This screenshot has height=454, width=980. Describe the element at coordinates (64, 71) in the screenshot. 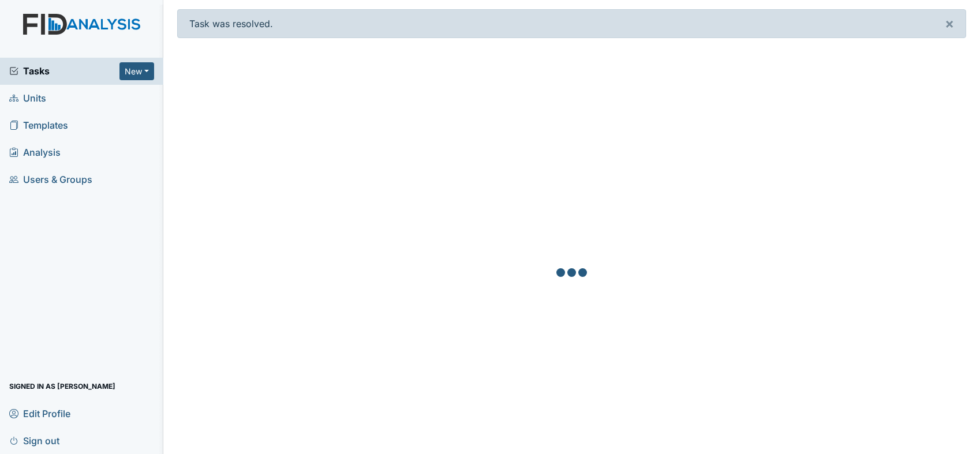

I see `span: Tasks` at that location.